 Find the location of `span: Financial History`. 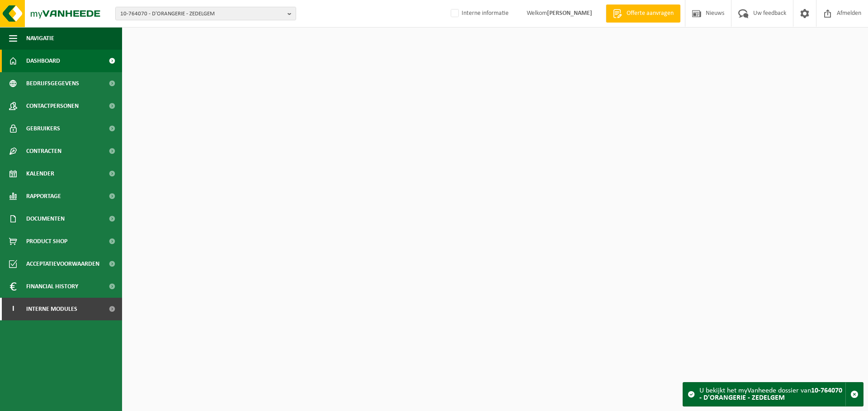

span: Financial History is located at coordinates (52, 287).